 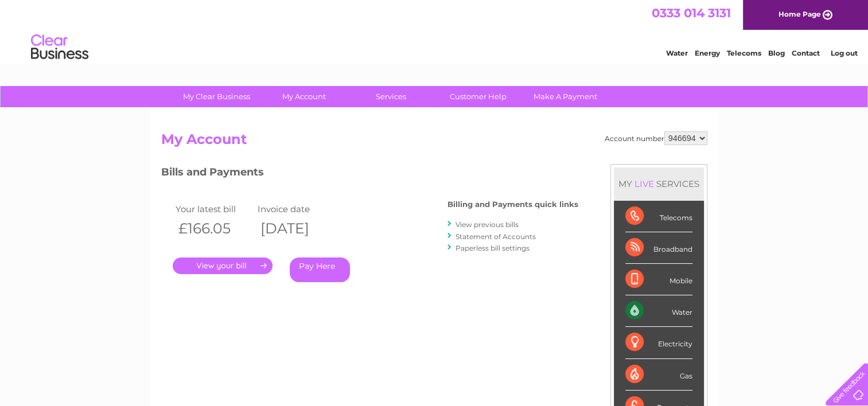 What do you see at coordinates (659, 183) in the screenshot?
I see `div: MY SERVICES` at bounding box center [659, 183].